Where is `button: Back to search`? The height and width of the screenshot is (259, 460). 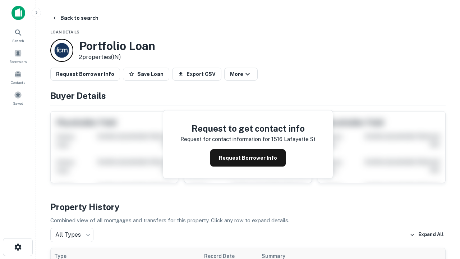 button: Back to search is located at coordinates (75, 18).